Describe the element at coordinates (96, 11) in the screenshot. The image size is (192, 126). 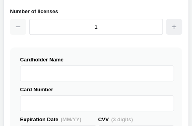
I see `h2: Number of licenses` at that location.